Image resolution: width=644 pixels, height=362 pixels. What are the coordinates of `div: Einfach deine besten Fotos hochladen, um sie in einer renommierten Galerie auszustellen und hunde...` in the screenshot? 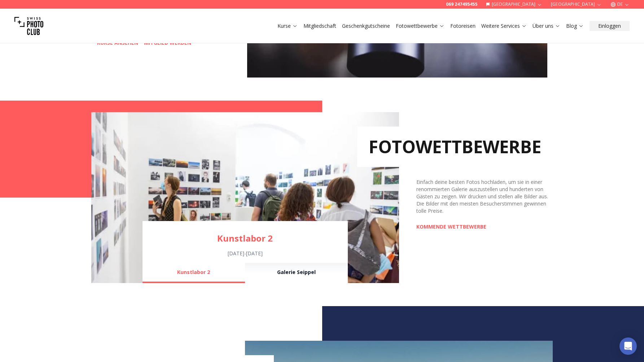 It's located at (485, 196).